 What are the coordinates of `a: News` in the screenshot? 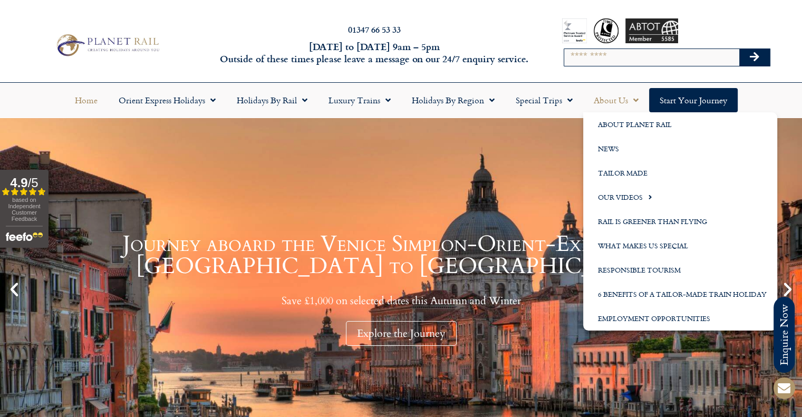 It's located at (680, 149).